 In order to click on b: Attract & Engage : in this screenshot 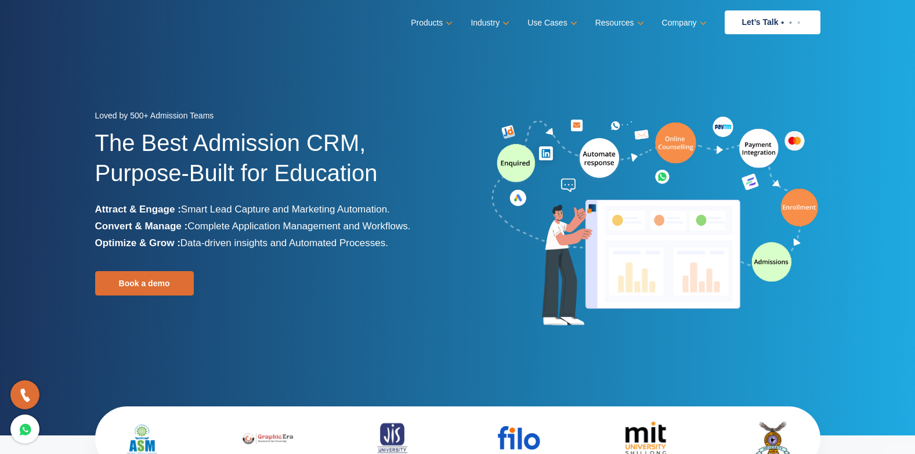, I will do `click(138, 209)`.